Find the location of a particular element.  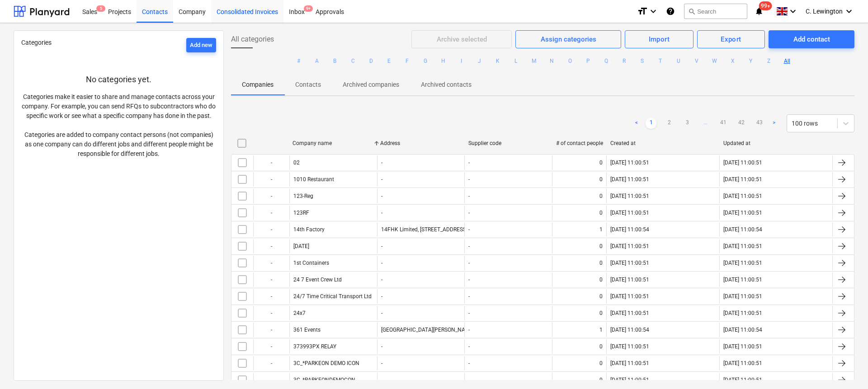

a: Page 2 is located at coordinates (669, 123).